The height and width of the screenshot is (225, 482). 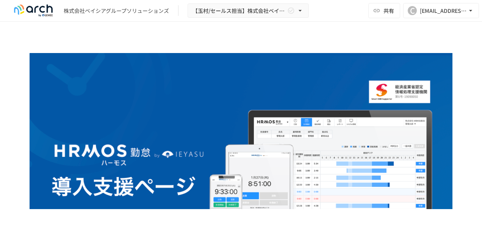 What do you see at coordinates (116, 11) in the screenshot?
I see `div: 株式会社ベイシアグループソリューションズ` at bounding box center [116, 11].